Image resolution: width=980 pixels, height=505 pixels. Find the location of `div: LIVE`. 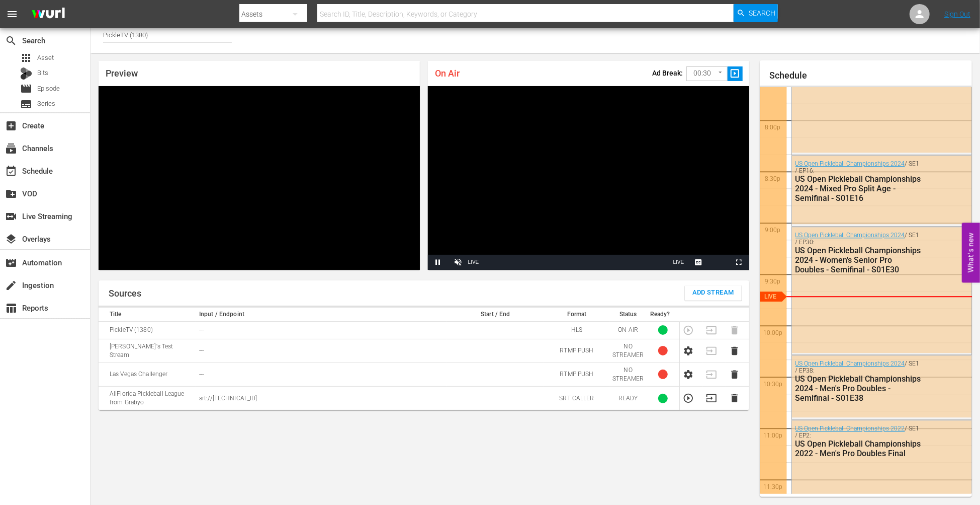

div: LIVE is located at coordinates (474, 263).